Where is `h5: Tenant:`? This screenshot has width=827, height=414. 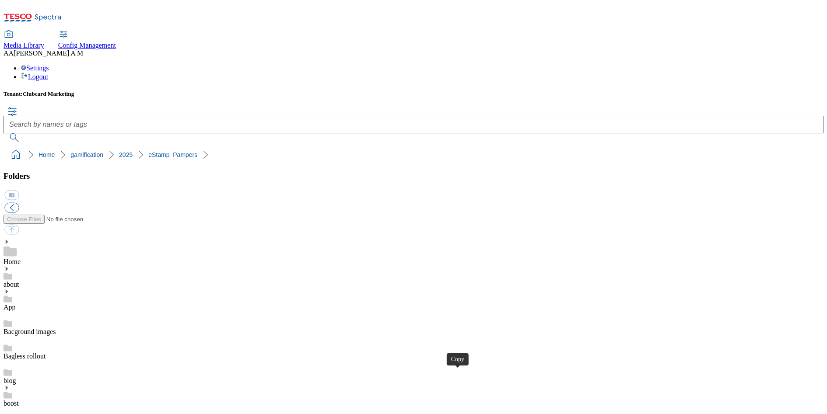 h5: Tenant: is located at coordinates (413, 94).